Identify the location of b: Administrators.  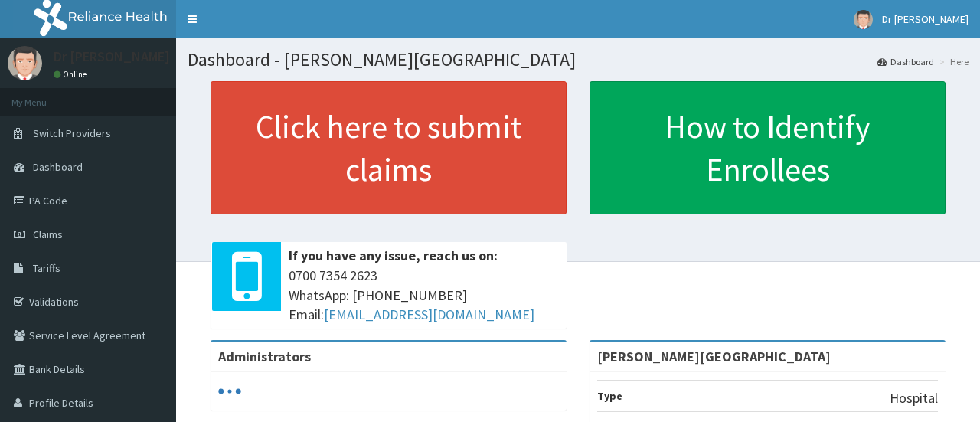
(264, 356).